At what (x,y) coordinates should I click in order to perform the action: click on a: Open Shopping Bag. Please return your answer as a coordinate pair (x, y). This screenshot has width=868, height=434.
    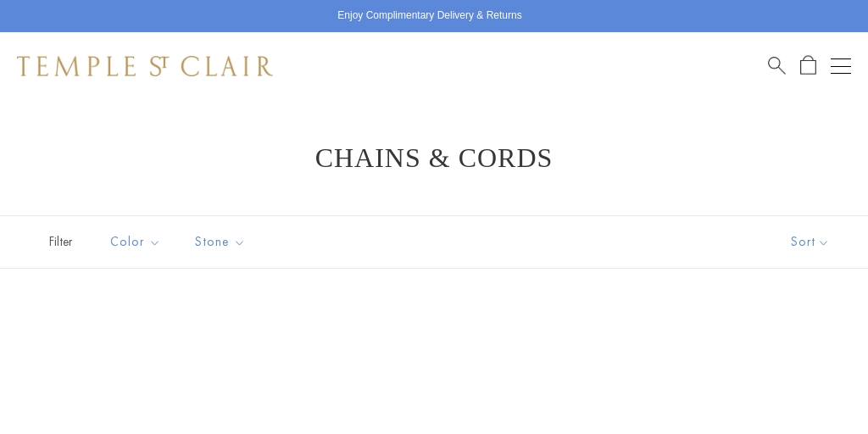
    Looking at the image, I should click on (808, 66).